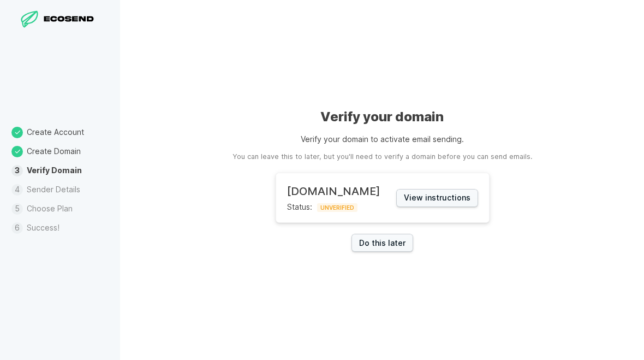  Describe the element at coordinates (382, 243) in the screenshot. I see `a: Do this later` at that location.